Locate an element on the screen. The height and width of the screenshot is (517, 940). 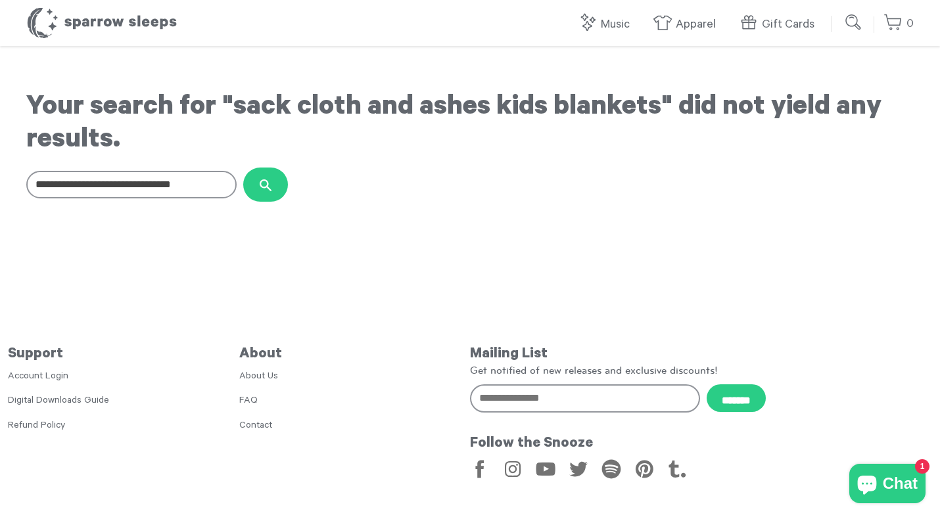
h5: Mailing List is located at coordinates (701, 355).